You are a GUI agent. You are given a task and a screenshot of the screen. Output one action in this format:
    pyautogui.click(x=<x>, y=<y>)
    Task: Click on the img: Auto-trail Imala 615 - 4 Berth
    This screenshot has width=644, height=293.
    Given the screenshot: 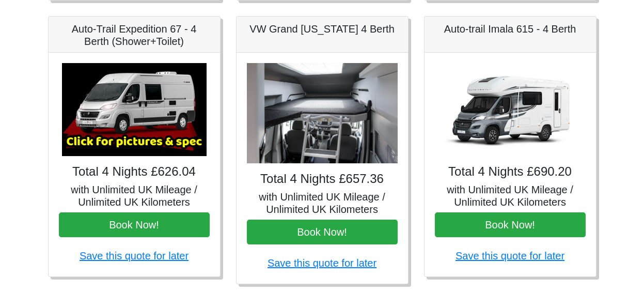 What is the action you would take?
    pyautogui.click(x=511, y=110)
    